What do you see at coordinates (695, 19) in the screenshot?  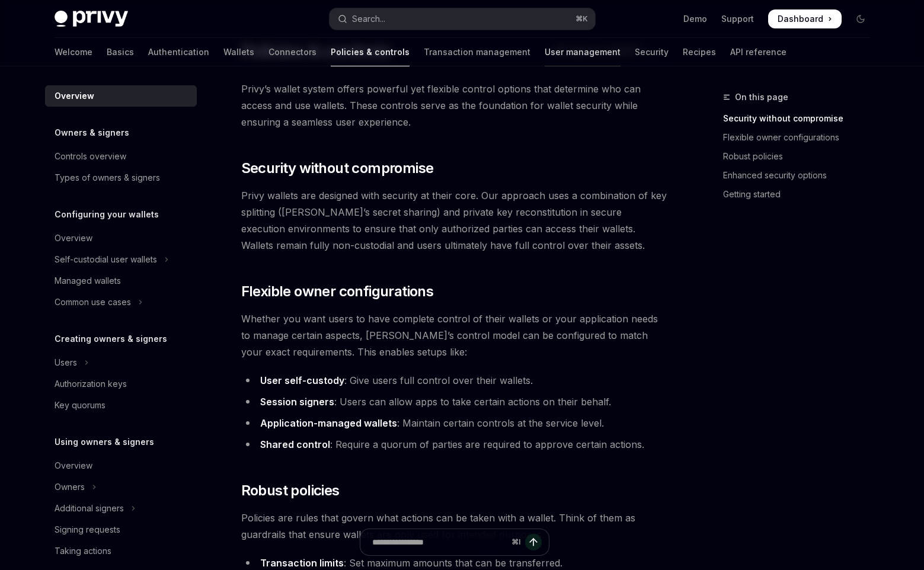 I see `a: Demo` at bounding box center [695, 19].